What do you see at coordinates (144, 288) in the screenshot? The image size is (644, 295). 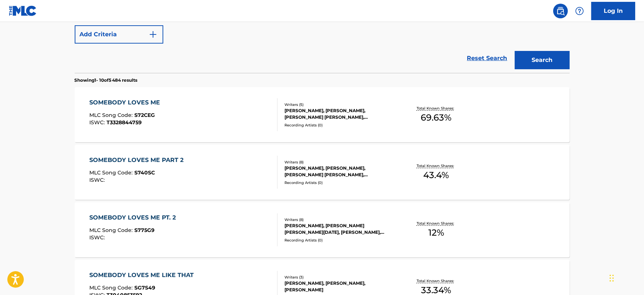 I see `span: SG7S49` at bounding box center [144, 288].